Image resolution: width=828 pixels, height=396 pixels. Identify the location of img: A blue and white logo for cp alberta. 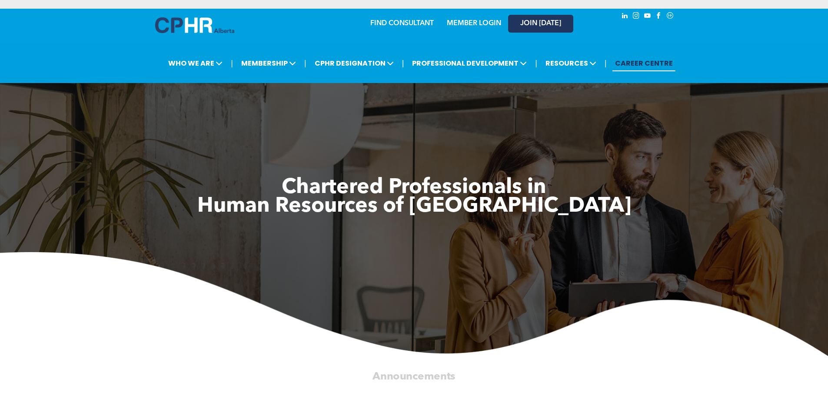
(195, 25).